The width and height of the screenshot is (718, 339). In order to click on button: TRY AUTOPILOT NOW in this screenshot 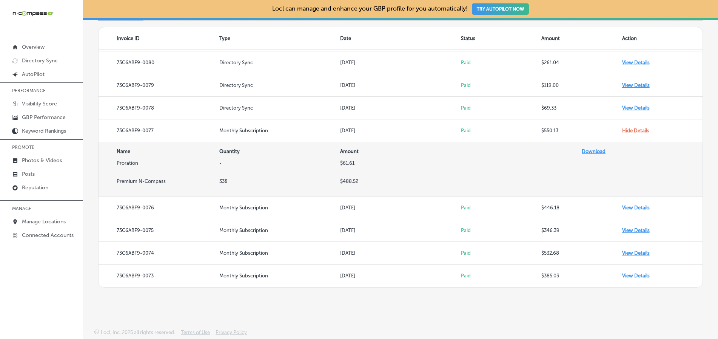, I will do `click(500, 9)`.